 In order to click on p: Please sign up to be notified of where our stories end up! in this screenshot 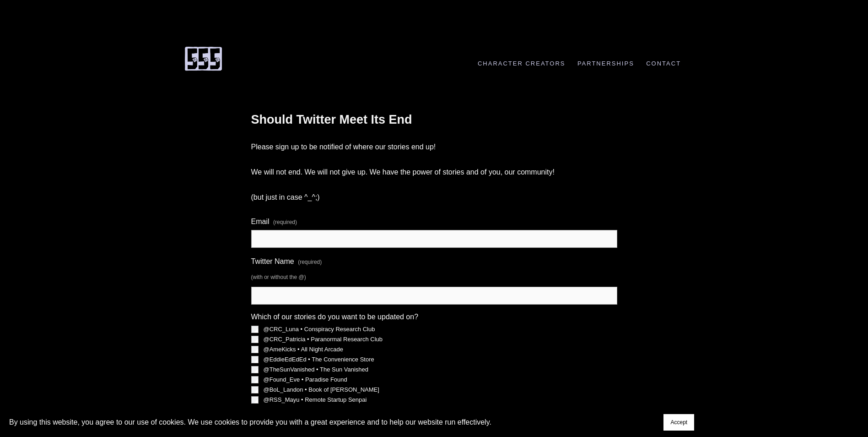, I will do `click(434, 146)`.